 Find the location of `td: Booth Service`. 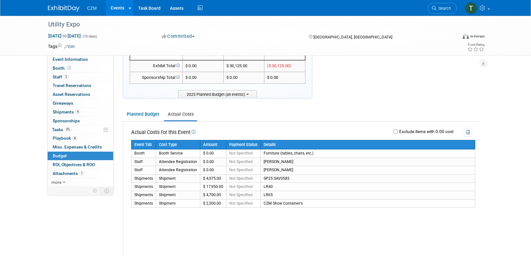

td: Booth Service is located at coordinates (178, 154).